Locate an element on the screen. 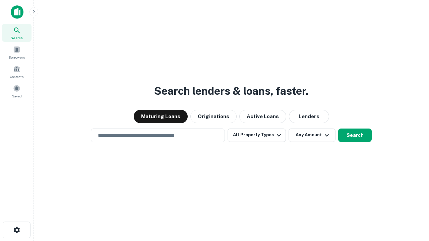 This screenshot has width=429, height=241. button: Any Amount is located at coordinates (312, 135).